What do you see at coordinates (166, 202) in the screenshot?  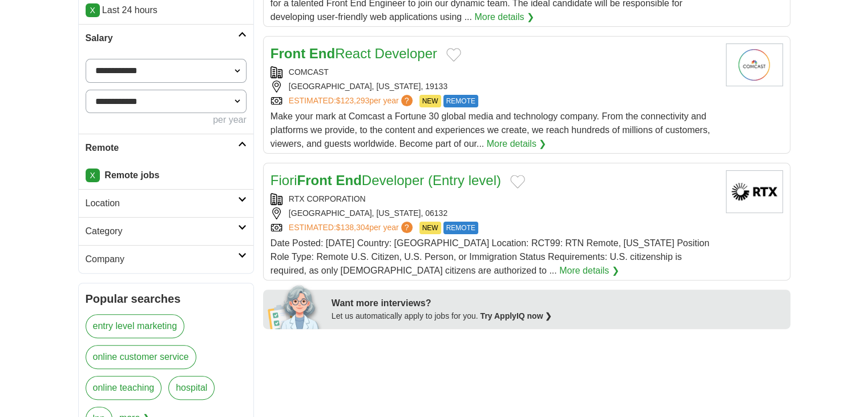 I see `a: Location` at bounding box center [166, 202].